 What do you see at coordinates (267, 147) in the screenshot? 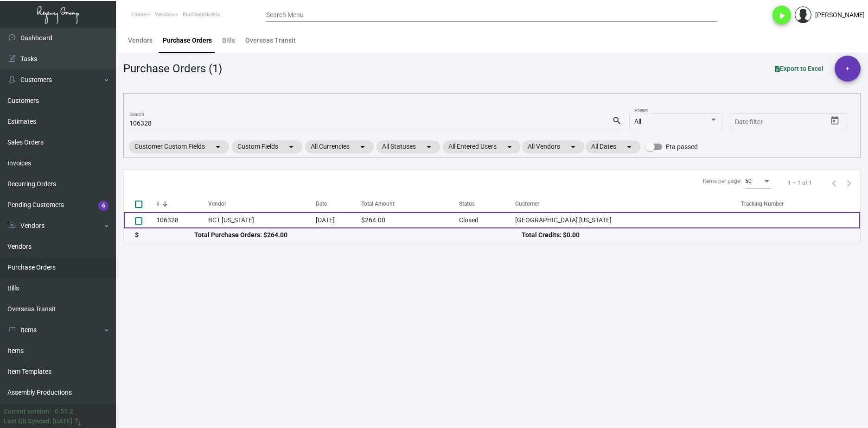
I see `mat-chip: Custom Fields` at bounding box center [267, 147].